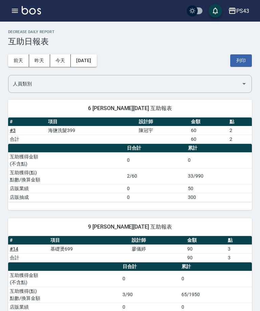 This screenshot has height=311, width=260. Describe the element at coordinates (125, 84) in the screenshot. I see `input: 人員名稱` at that location.